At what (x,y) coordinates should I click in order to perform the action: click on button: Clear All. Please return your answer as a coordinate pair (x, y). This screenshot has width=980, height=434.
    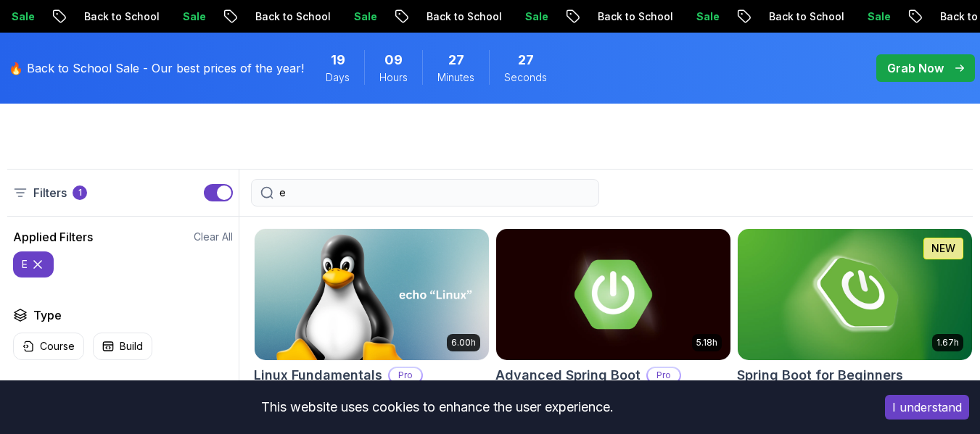
    Looking at the image, I should click on (213, 237).